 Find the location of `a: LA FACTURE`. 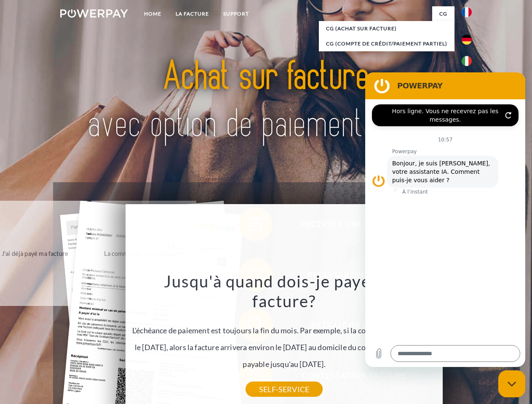

a: LA FACTURE is located at coordinates (192, 14).